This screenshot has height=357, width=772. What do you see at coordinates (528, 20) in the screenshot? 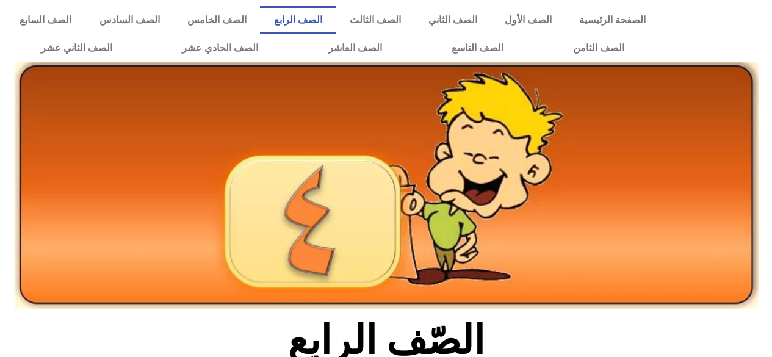
I see `a: الصف الأول` at bounding box center [528, 20].